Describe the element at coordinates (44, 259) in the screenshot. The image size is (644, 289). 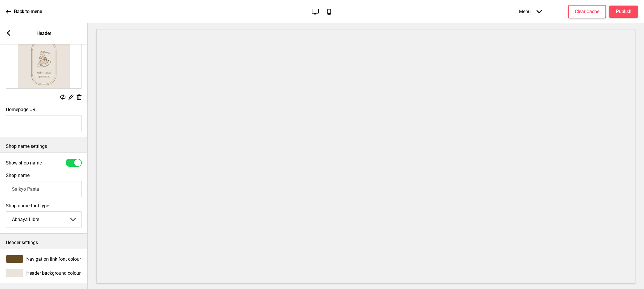
I see `div: Navigation link font colour` at that location.